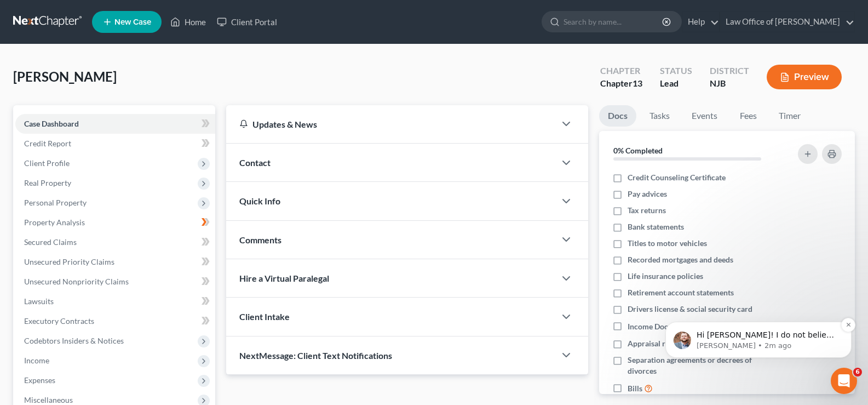  Describe the element at coordinates (115, 242) in the screenshot. I see `a: Secured Claims` at that location.